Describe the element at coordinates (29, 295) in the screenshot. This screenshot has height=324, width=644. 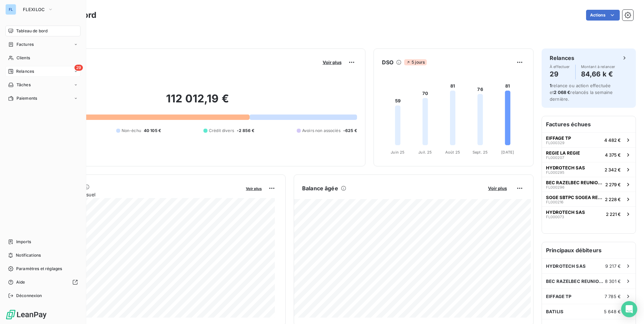
I see `span: Déconnexion` at that location.